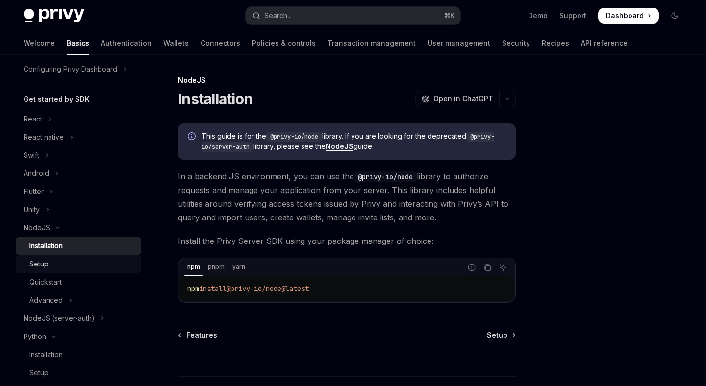 This screenshot has width=706, height=386. What do you see at coordinates (346, 241) in the screenshot?
I see `span: Install the Privy Server SDK using your package manager of choice:` at bounding box center [346, 241].